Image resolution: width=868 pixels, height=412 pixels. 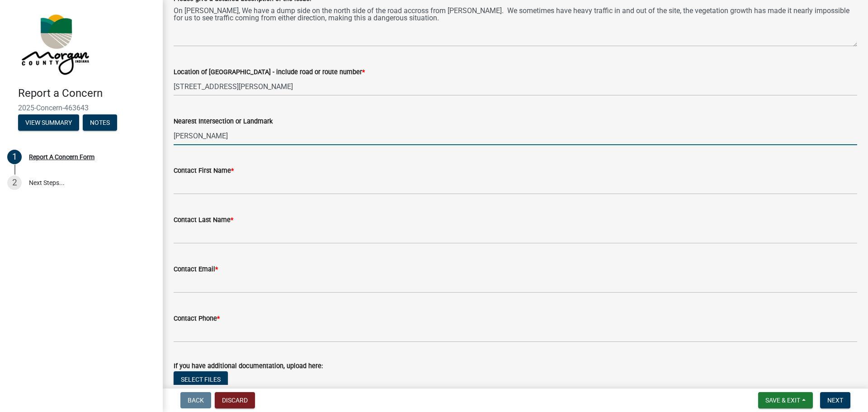 I want to click on label: Contact First Name, so click(x=203, y=171).